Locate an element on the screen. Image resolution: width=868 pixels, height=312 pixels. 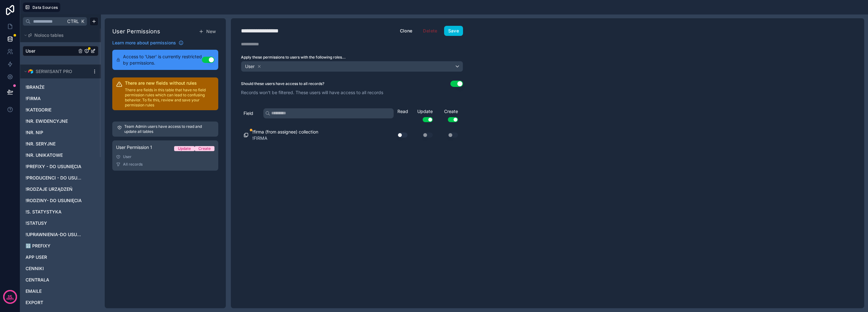
a: !PRODUCENCI - DO USUNIĘCIA is located at coordinates (54, 178).